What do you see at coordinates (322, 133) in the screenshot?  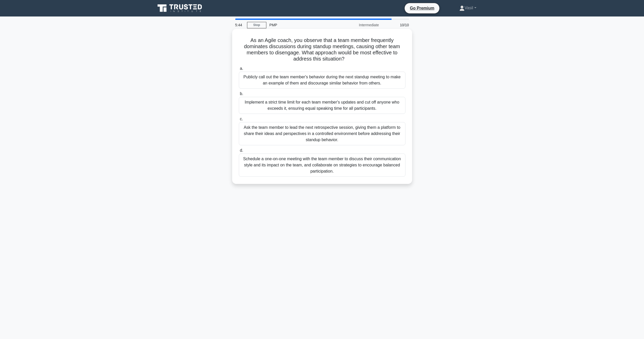 I see `div: Ask the team member to lead the next retrospective session, giving them a platform to share their...` at bounding box center [322, 133].